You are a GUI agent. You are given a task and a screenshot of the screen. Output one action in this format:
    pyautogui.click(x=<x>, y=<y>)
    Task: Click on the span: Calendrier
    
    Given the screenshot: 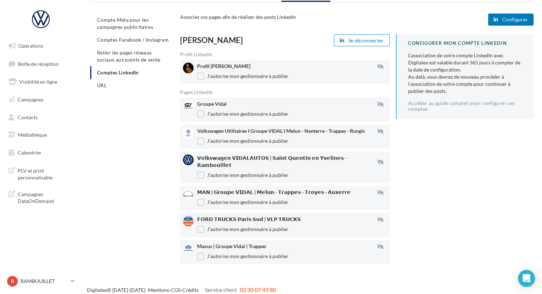 What is the action you would take?
    pyautogui.click(x=29, y=152)
    